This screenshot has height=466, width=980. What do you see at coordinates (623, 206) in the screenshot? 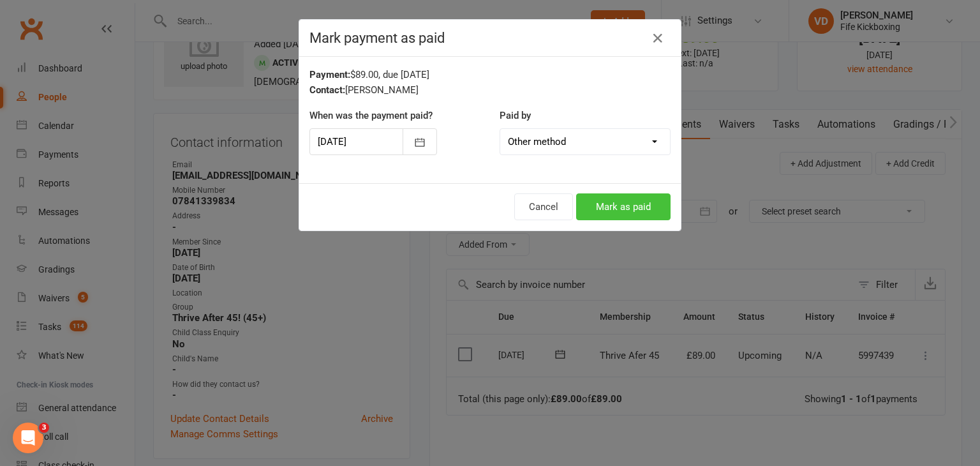
I see `button: Mark as paid` at bounding box center [623, 206].